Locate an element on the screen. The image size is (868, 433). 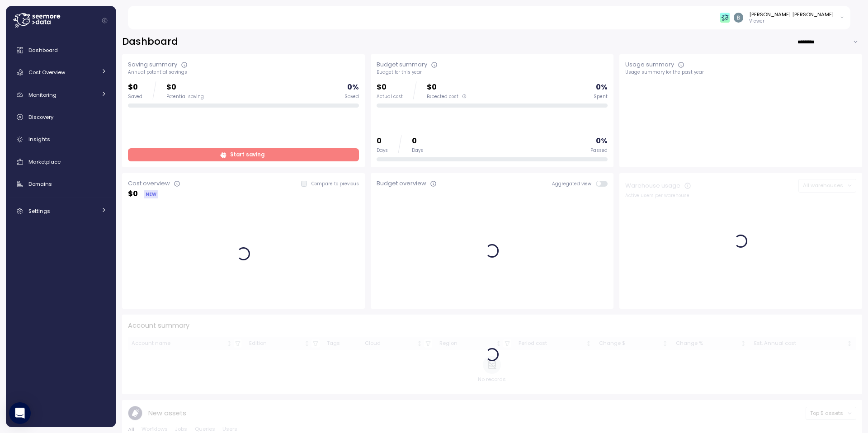
span: Insights is located at coordinates (39, 139).